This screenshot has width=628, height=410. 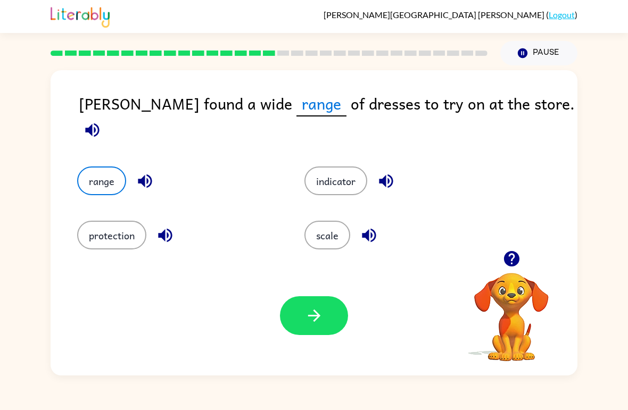 I want to click on img: Literably, so click(x=80, y=16).